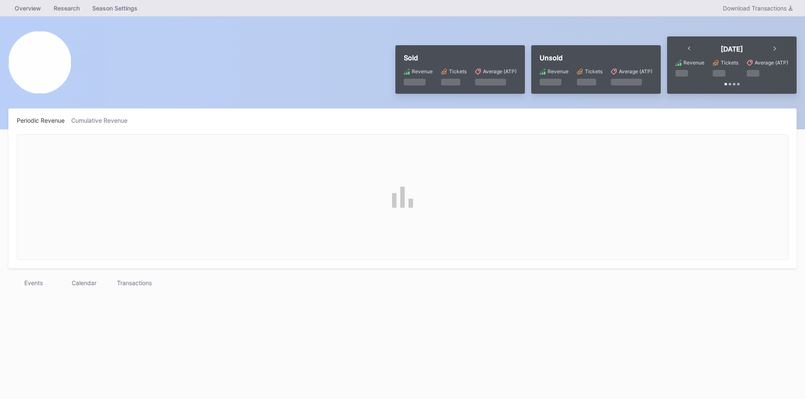  I want to click on div: Unsold, so click(596, 58).